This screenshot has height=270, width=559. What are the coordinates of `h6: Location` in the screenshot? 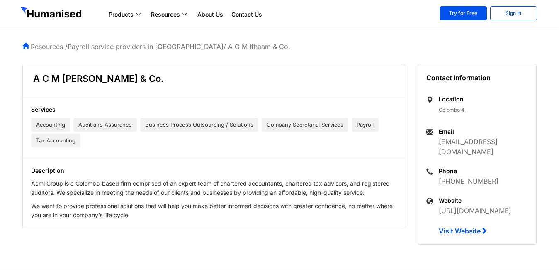 It's located at (483, 99).